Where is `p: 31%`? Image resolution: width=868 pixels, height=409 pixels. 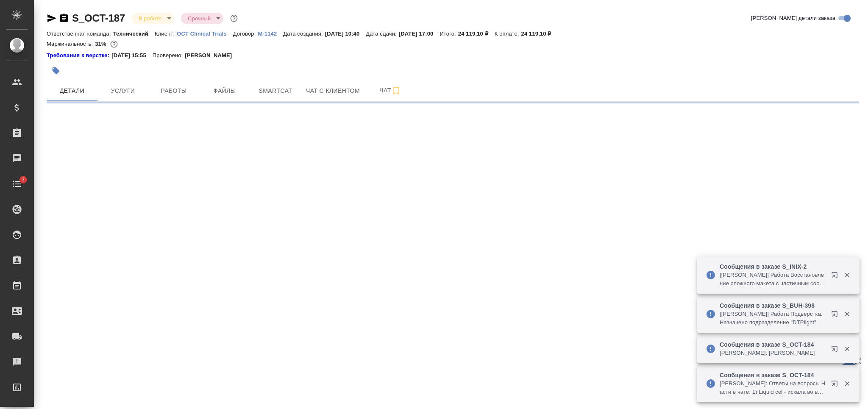
p: 31% is located at coordinates (102, 44).